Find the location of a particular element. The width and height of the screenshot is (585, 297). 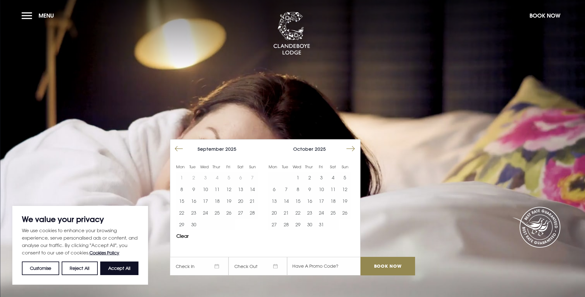

td: Choose Saturday, October 25, 2025 as your start date. is located at coordinates (333, 213).